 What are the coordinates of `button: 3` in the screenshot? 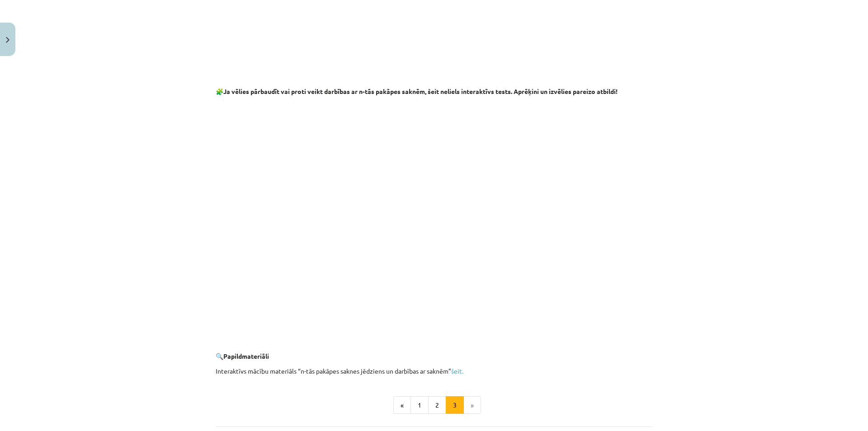 It's located at (454, 405).